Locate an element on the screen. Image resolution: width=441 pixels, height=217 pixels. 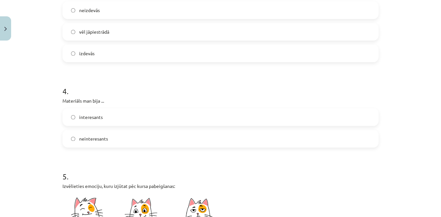
span: vēl jāpiestrādā is located at coordinates (94, 32).